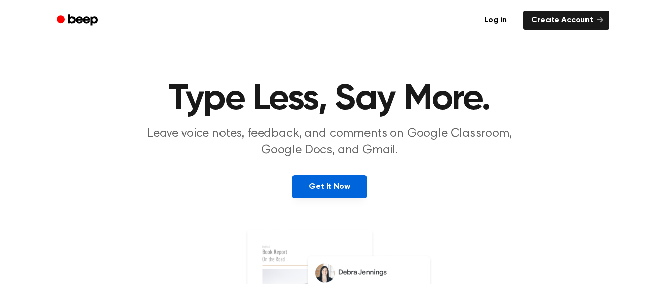 Image resolution: width=659 pixels, height=284 pixels. What do you see at coordinates (329, 99) in the screenshot?
I see `h1: Type Less, Say More.` at bounding box center [329, 99].